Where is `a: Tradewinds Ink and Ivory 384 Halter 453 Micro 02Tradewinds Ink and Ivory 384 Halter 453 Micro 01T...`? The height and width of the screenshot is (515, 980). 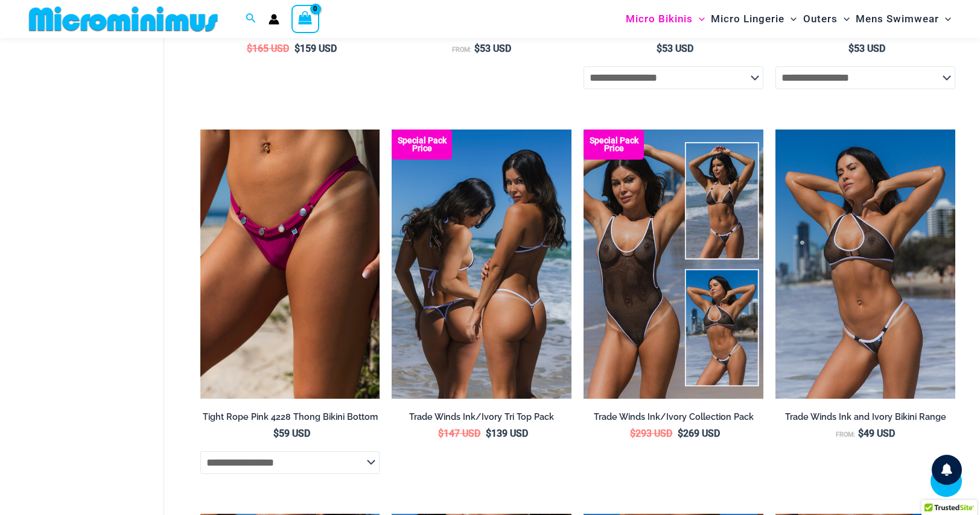 a: Tradewinds Ink and Ivory 384 Halter 453 Micro 02Tradewinds Ink and Ivory 384 Halter 453 Micro 01T... is located at coordinates (865, 264).